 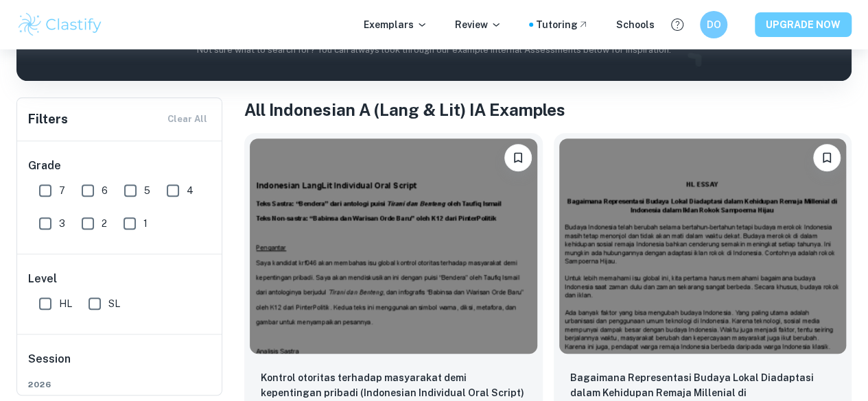 I want to click on button: UPGRADE NOW, so click(x=803, y=24).